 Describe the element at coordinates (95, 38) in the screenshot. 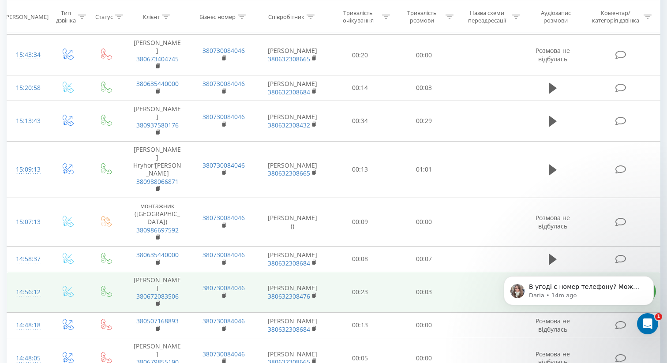

I see `p: Message from Daria, sent 14m ago` at that location.